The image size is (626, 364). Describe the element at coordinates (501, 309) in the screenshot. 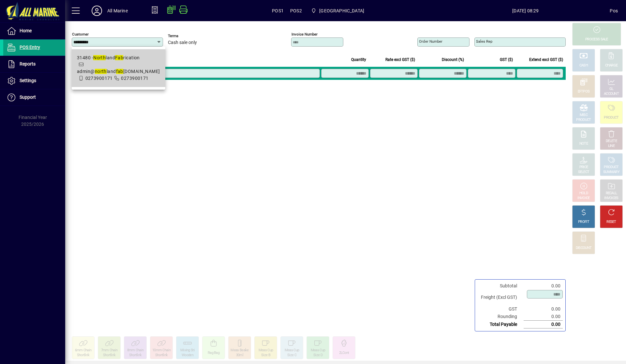

I see `td: GST` at that location.